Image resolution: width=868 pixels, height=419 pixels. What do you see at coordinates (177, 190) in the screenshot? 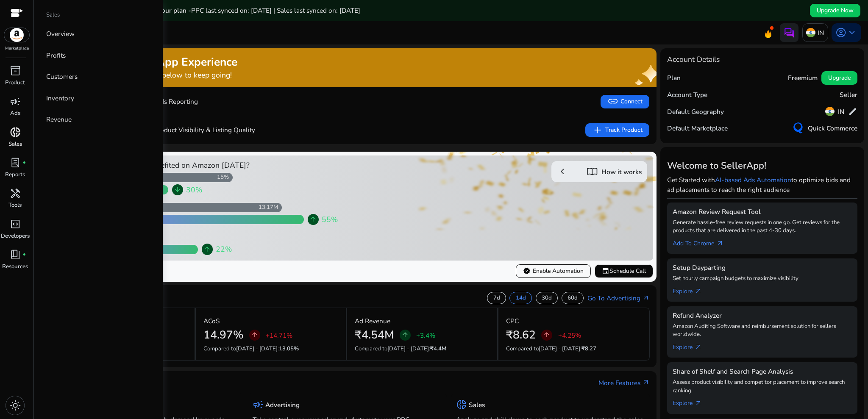
I see `span: arrow_downward` at bounding box center [177, 190].